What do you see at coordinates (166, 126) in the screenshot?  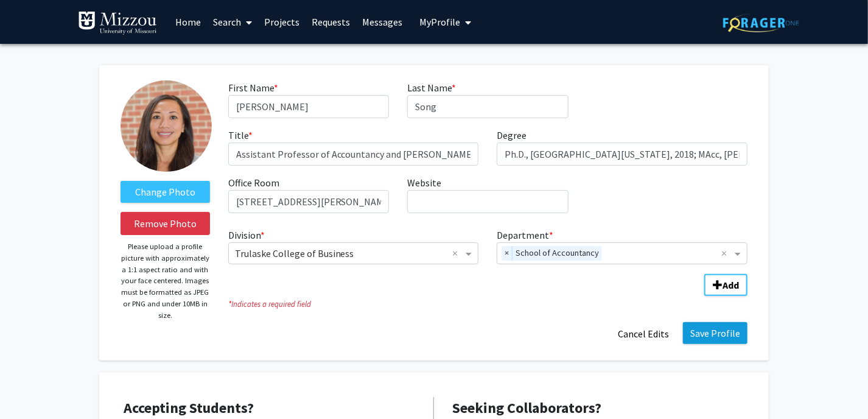 I see `img: Profile Picture` at bounding box center [166, 126].